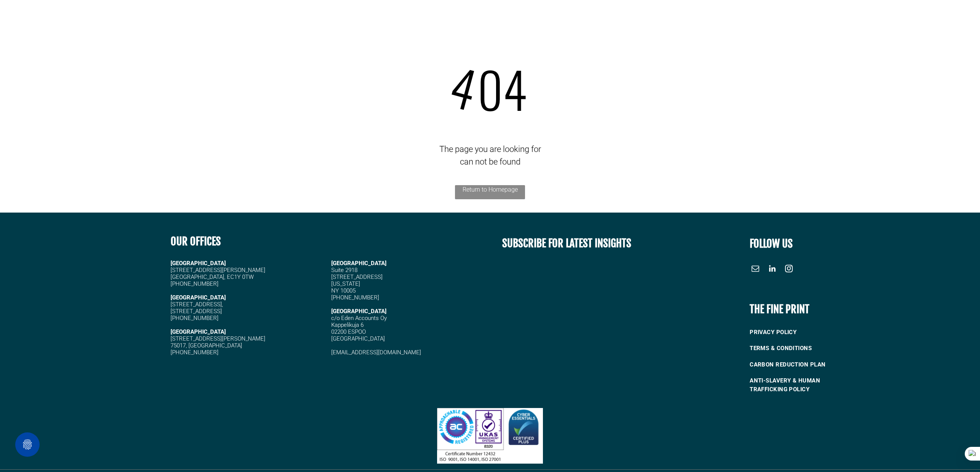  What do you see at coordinates (801, 384) in the screenshot?
I see `a: ANTI-SLAVERY & HUMAN TRAFFICKING POLICY` at bounding box center [801, 384].